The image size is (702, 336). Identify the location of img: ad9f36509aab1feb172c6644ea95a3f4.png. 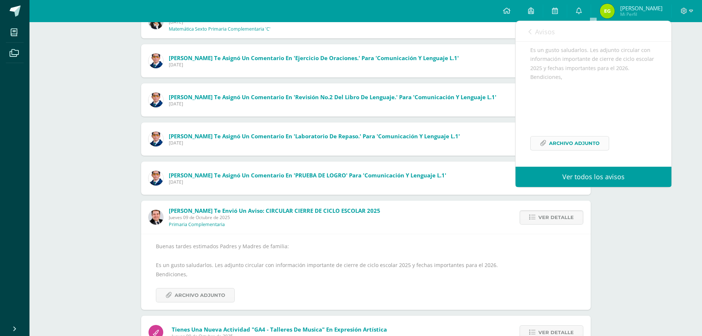
(607, 11).